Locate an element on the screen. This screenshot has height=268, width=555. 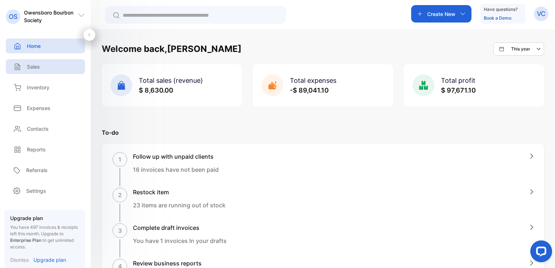
p: Expenses is located at coordinates (39, 108).